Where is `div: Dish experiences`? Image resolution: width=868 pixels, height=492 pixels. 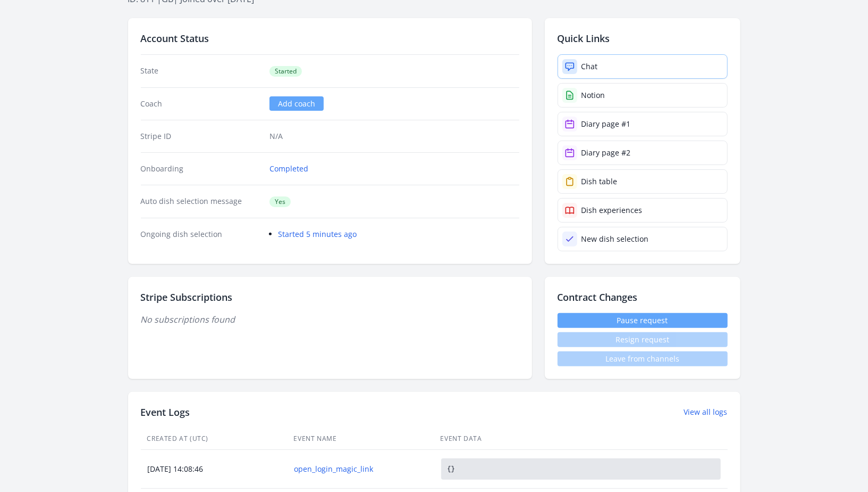
div: Dish experiences is located at coordinates (612, 210).